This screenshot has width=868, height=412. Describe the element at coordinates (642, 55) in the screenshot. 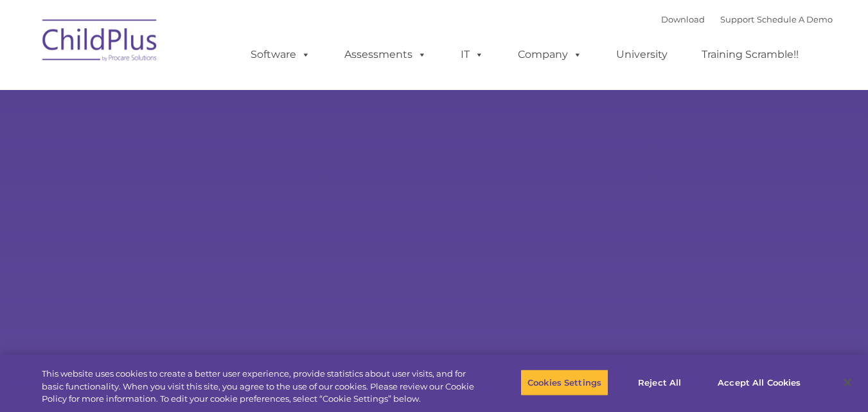

I see `a: University` at that location.